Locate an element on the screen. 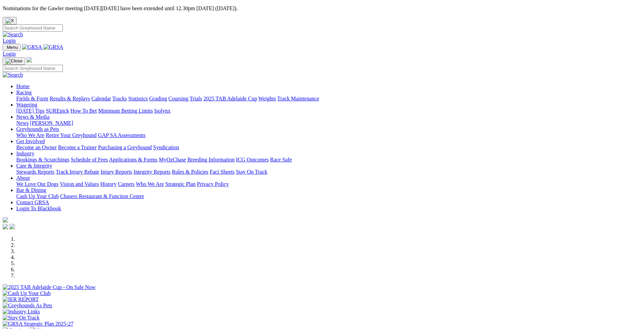 Image resolution: width=644 pixels, height=329 pixels. div: Bar & Dining is located at coordinates (329, 197).